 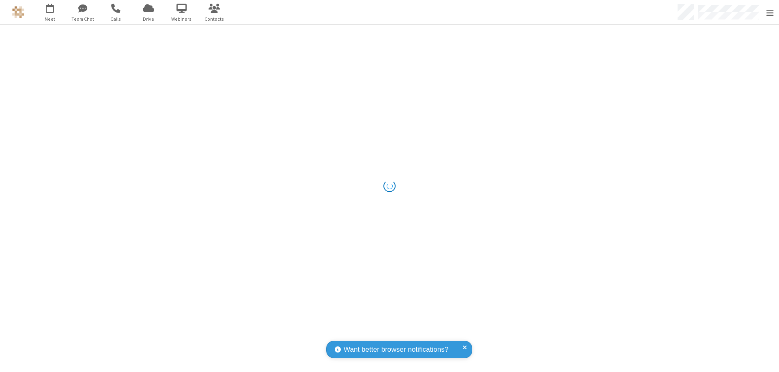 I want to click on span: Meet, so click(x=50, y=19).